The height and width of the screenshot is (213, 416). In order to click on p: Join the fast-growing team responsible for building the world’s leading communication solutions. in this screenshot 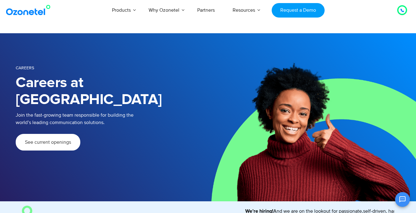, I will do `click(107, 119)`.